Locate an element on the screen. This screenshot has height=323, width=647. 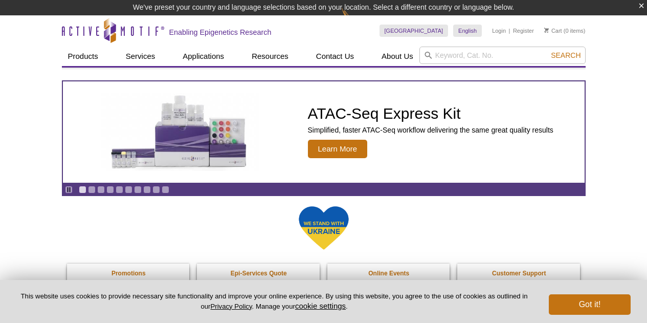
a: Go to slide 3 is located at coordinates (101, 189).